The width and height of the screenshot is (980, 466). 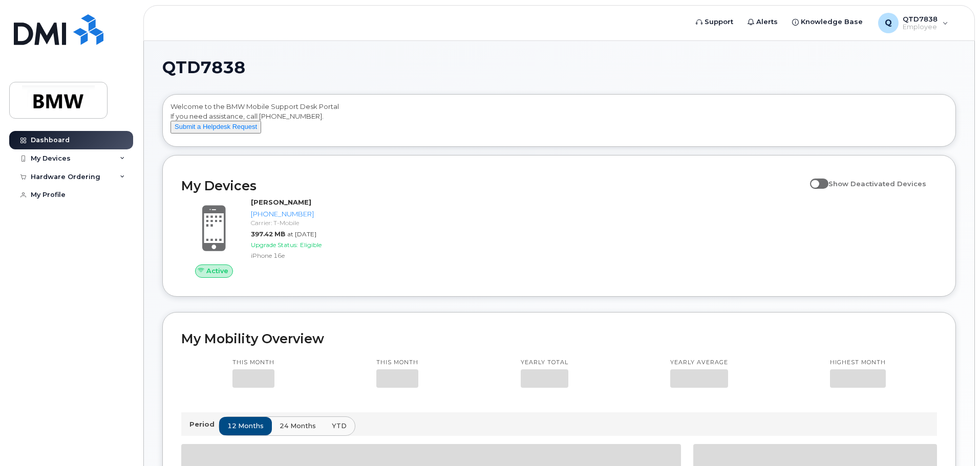 I want to click on p: Yearly average, so click(x=699, y=363).